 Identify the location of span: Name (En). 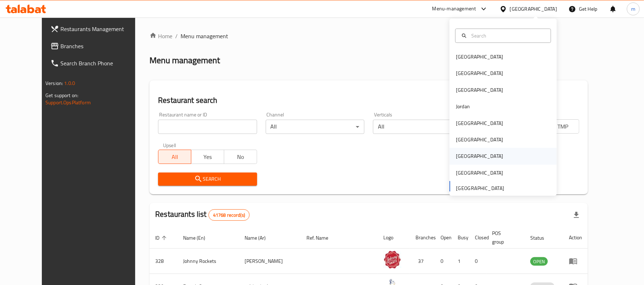
(199, 239).